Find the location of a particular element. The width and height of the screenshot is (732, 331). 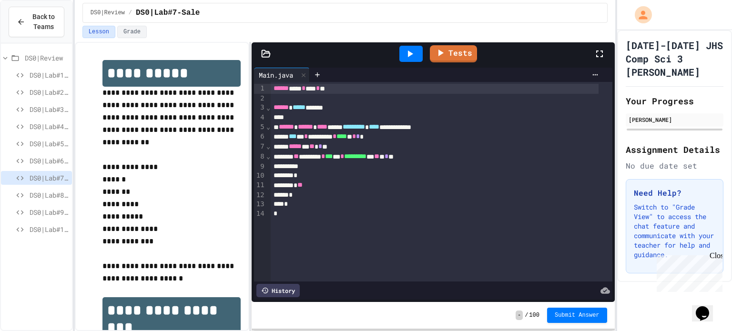

div: 5 is located at coordinates (260, 127).